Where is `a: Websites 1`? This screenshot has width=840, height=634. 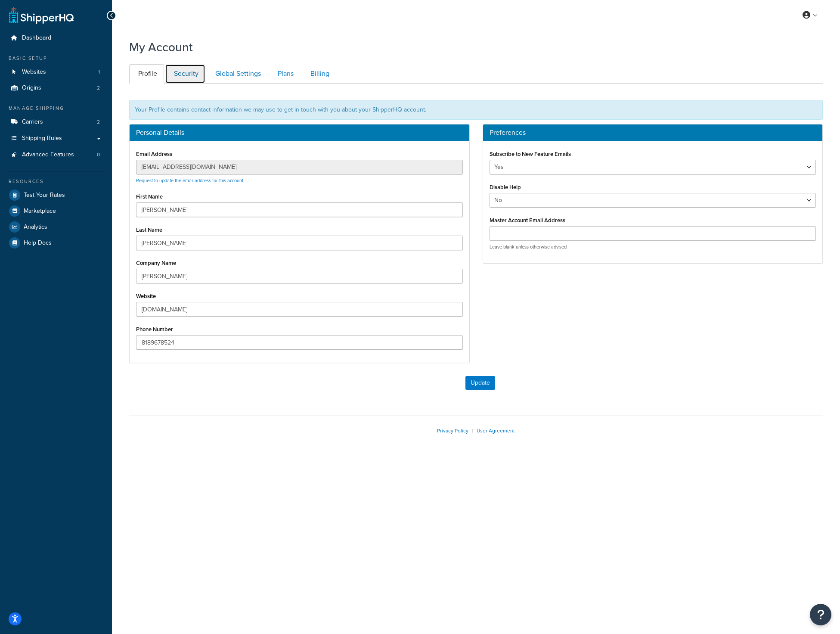 a: Websites 1 is located at coordinates (56, 72).